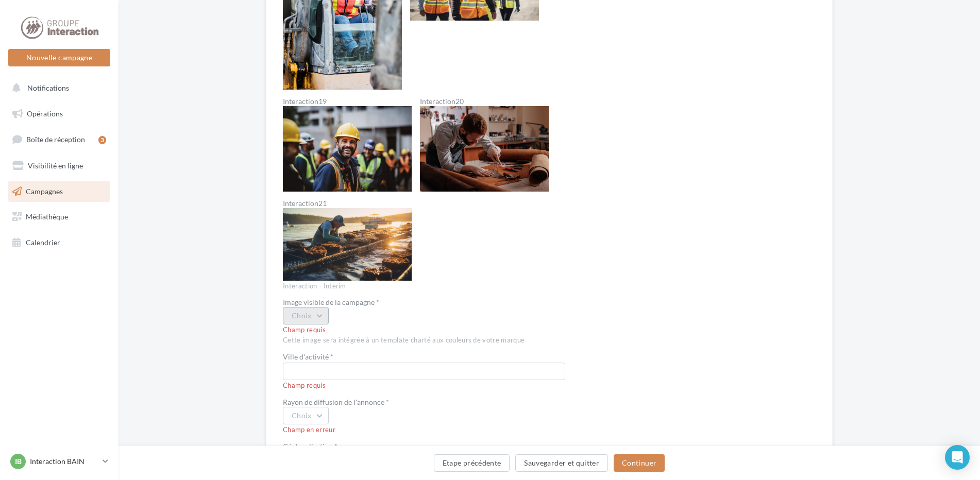 The width and height of the screenshot is (980, 480). I want to click on p: Interaction BAIN, so click(64, 462).